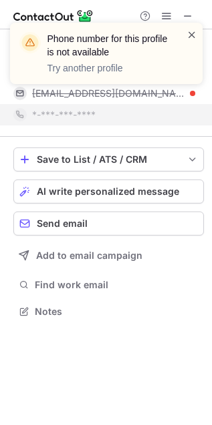 The width and height of the screenshot is (212, 425). What do you see at coordinates (62, 224) in the screenshot?
I see `span: Send email` at bounding box center [62, 224].